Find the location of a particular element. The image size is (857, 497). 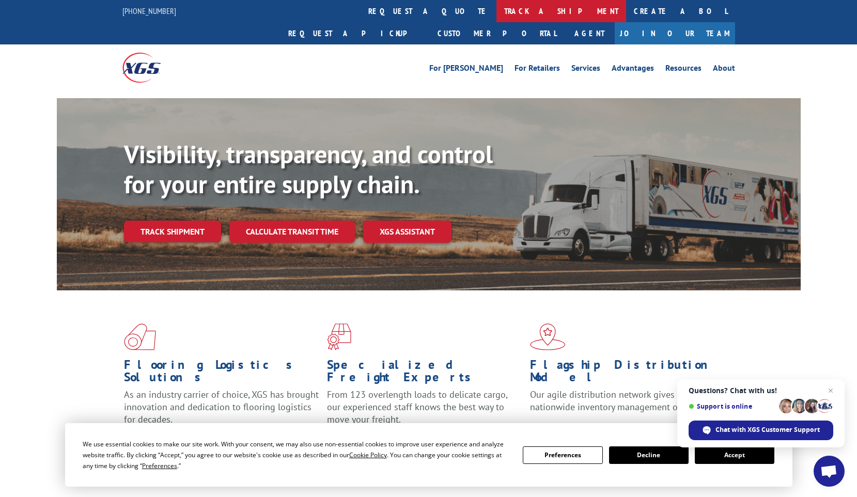

span: As an industry carrier of choice, XGS has brought innovation and dedication to flooring logistics... is located at coordinates (221, 407).